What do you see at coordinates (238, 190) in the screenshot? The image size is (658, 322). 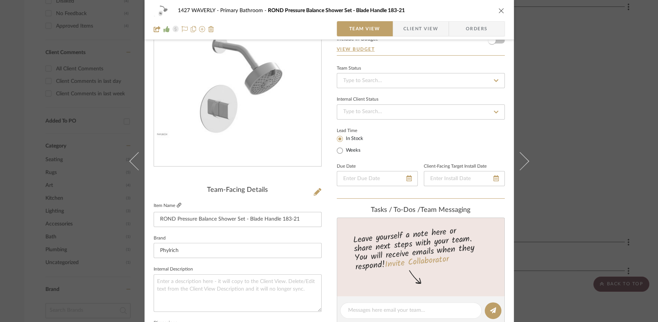 I see `div: Team-Facing Details` at bounding box center [238, 190].